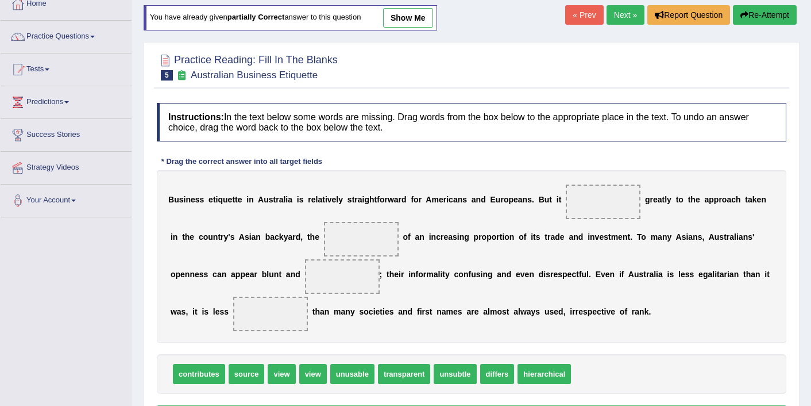  I want to click on b: p, so click(511, 199).